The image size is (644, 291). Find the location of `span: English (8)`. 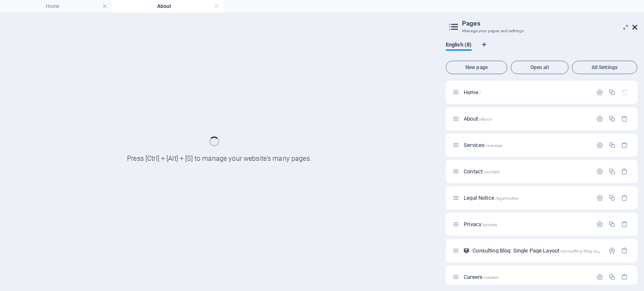

span: English (8) is located at coordinates (458, 46).